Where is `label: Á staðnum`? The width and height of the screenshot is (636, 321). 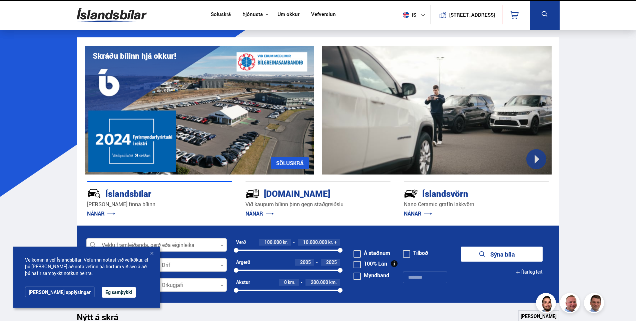
label: Á staðnum is located at coordinates (372, 253).